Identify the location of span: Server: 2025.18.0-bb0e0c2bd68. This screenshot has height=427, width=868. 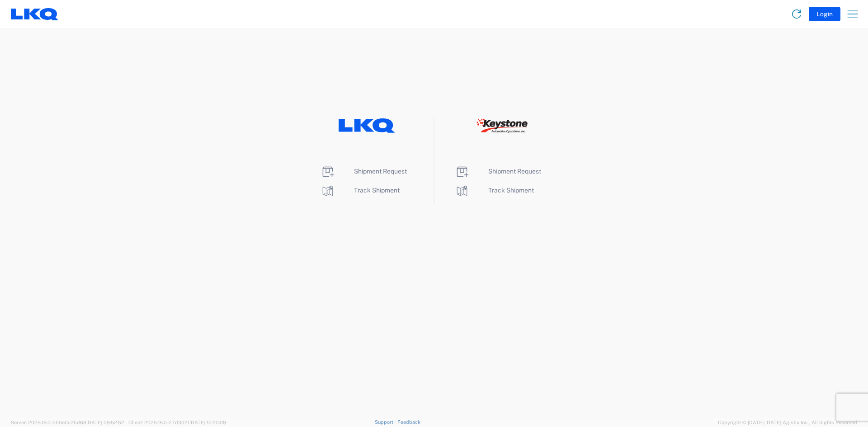
(67, 422).